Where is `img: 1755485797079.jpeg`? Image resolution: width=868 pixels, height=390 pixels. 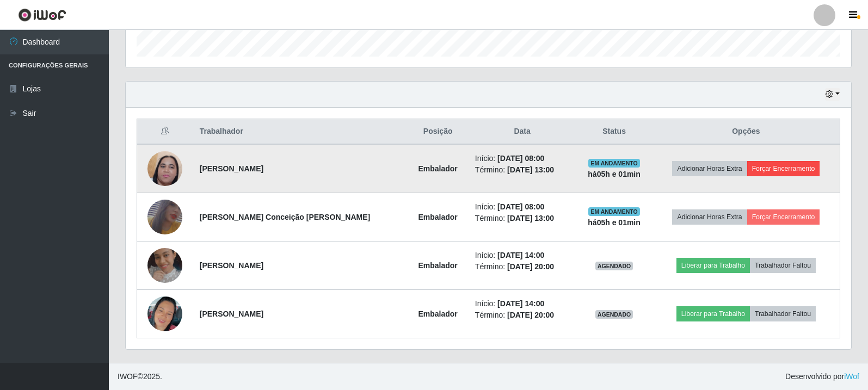 img: 1755485797079.jpeg is located at coordinates (165, 217).